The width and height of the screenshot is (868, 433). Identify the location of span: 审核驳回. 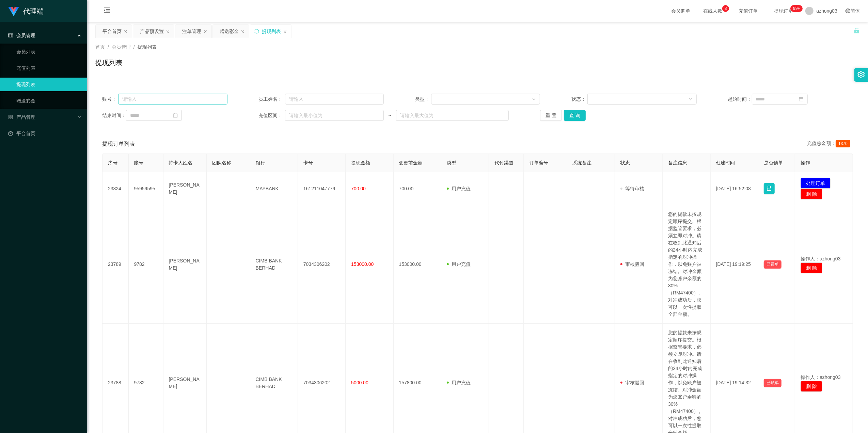
(632, 264).